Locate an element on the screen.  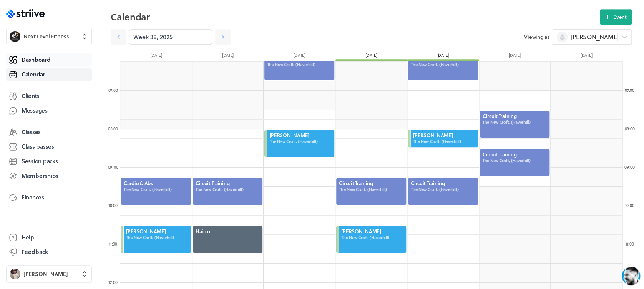
button: Feedback is located at coordinates (49, 252).